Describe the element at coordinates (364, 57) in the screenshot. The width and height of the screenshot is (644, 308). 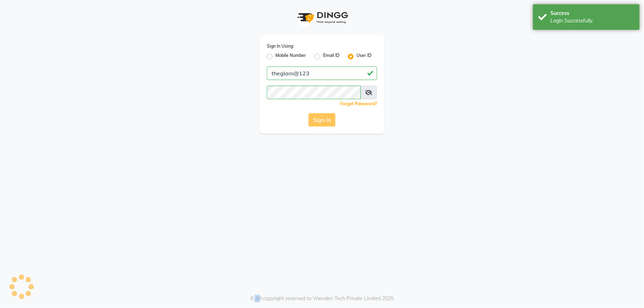
I see `label: User ID` at that location.